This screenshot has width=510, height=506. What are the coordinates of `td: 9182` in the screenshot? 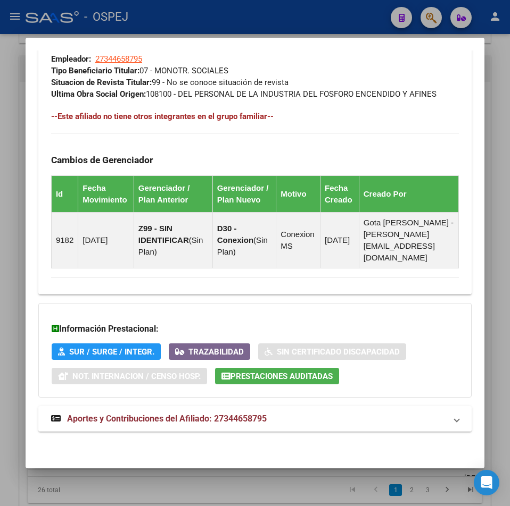 It's located at (64, 240).